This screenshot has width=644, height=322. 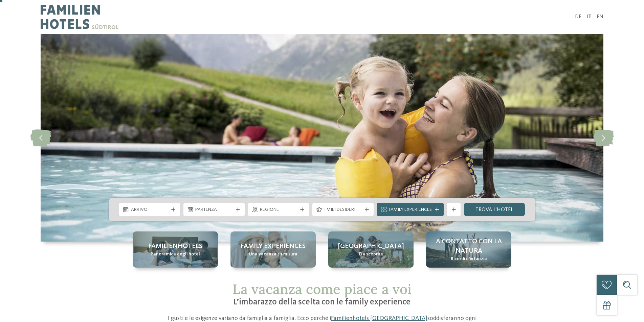 I want to click on a: Quale family experience volete vivere? A contatto con la natura Ricordi d’infanzia, so click(x=468, y=249).